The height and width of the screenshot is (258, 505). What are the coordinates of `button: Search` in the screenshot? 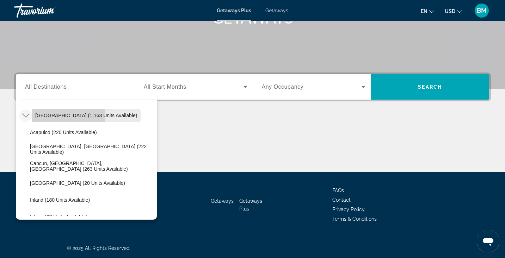 It's located at (430, 87).